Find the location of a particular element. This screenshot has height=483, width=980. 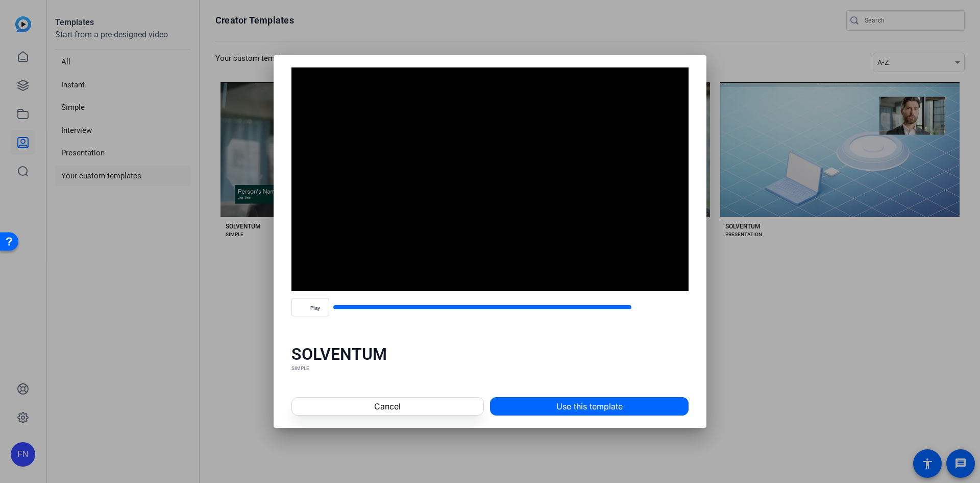

button: Cancel is located at coordinates (387, 407).